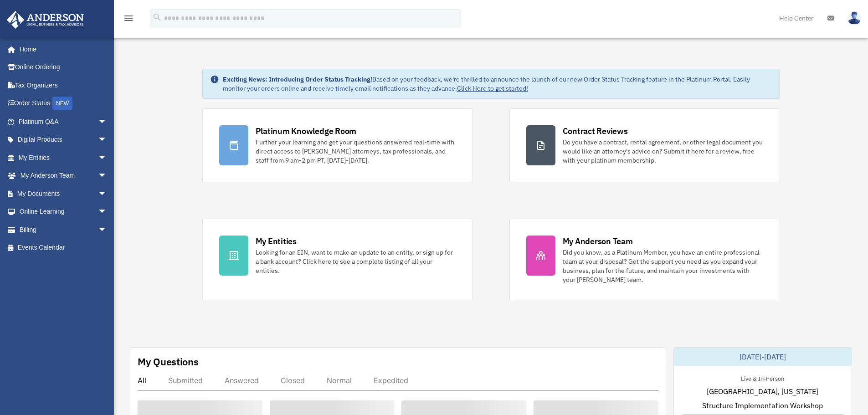  Describe the element at coordinates (63, 85) in the screenshot. I see `a: Tax Organizers` at that location.